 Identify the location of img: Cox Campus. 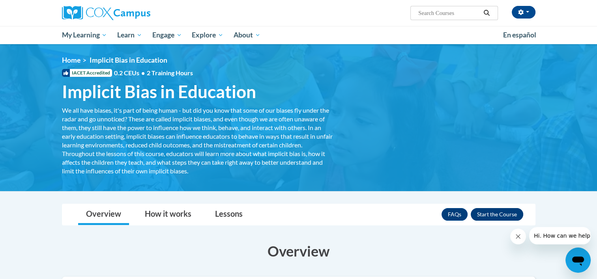
(106, 13).